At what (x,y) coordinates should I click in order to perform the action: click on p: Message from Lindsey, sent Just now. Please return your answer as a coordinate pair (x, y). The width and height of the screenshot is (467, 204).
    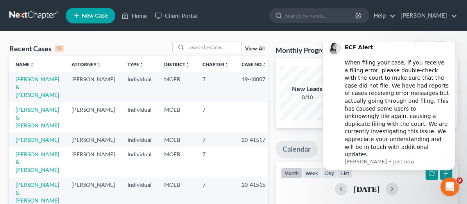
    Looking at the image, I should click on (86, 120).